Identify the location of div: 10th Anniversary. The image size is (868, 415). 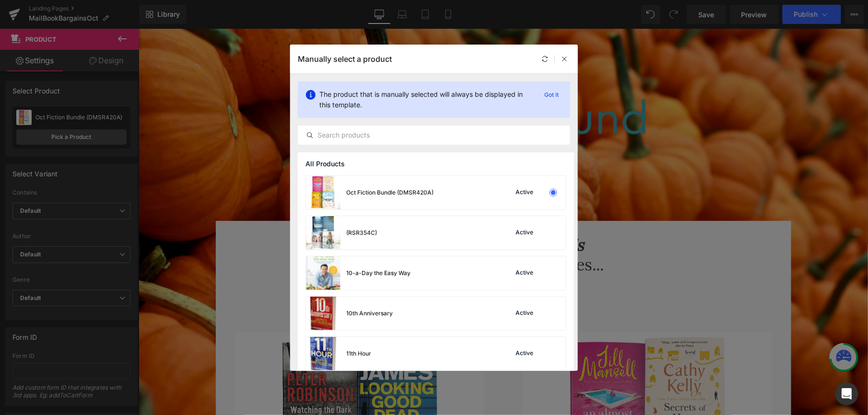
(369, 313).